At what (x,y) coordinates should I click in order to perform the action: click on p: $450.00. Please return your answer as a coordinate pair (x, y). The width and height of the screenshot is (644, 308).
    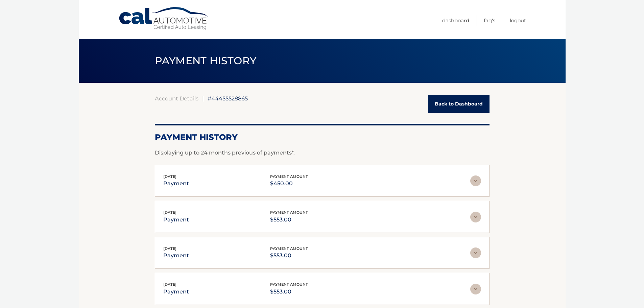
    Looking at the image, I should click on (289, 184).